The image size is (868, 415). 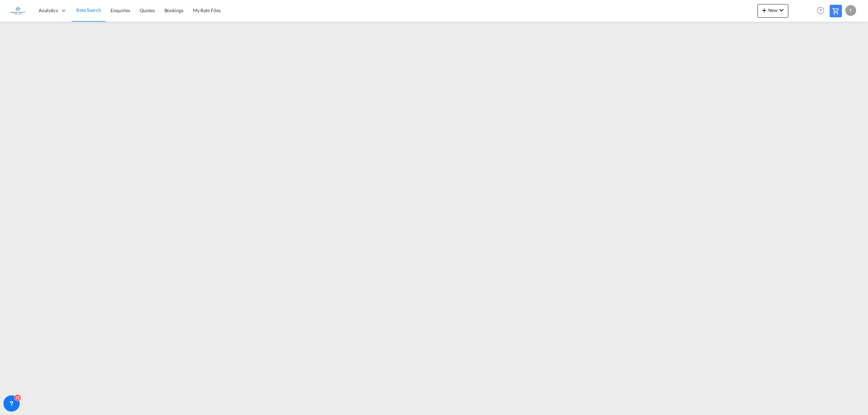 What do you see at coordinates (48, 10) in the screenshot?
I see `span: Analytics` at bounding box center [48, 10].